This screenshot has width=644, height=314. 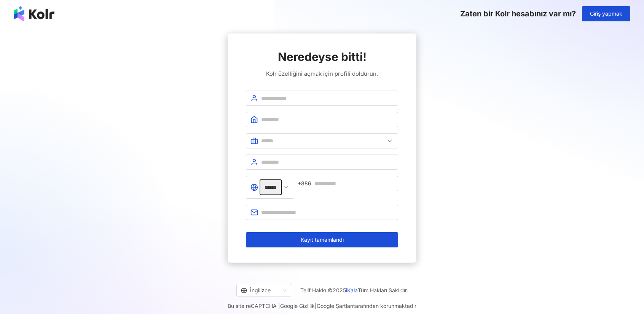 What do you see at coordinates (316, 290) in the screenshot?
I see `font: Telif Hakkı ©` at bounding box center [316, 290].